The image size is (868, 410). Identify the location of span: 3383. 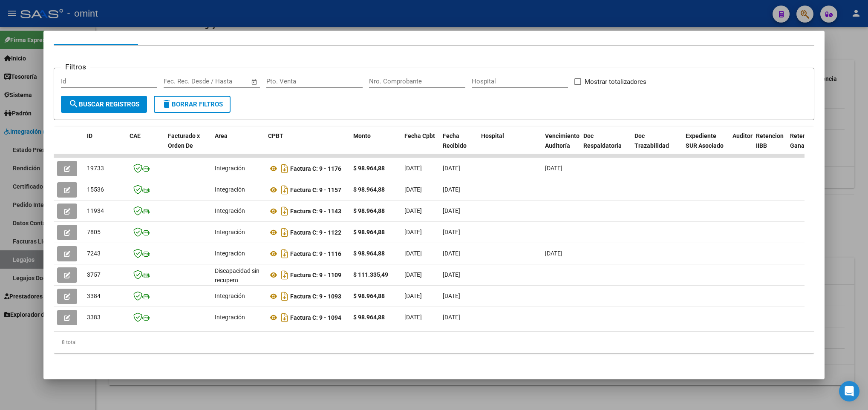
(94, 317).